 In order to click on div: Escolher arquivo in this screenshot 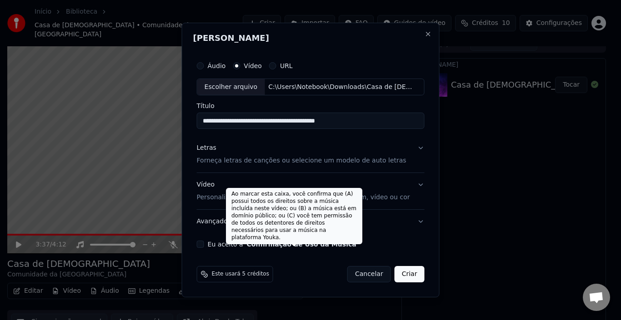, I will do `click(231, 87)`.